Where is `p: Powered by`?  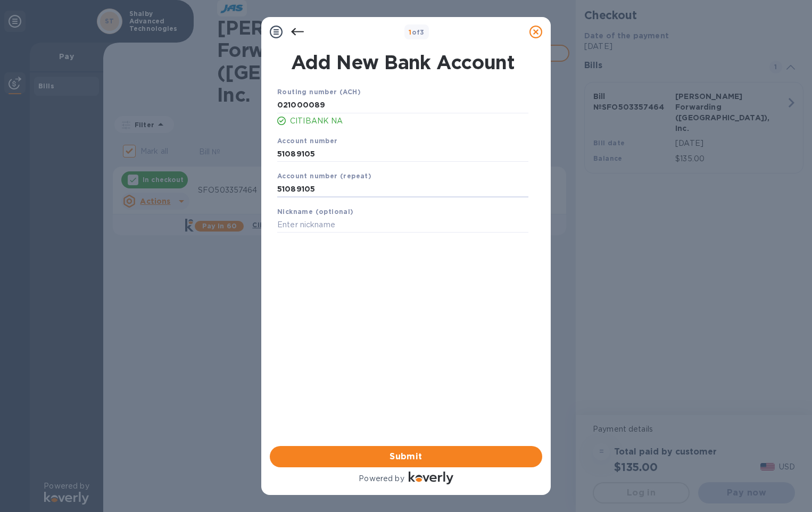 p: Powered by is located at coordinates (381, 478).